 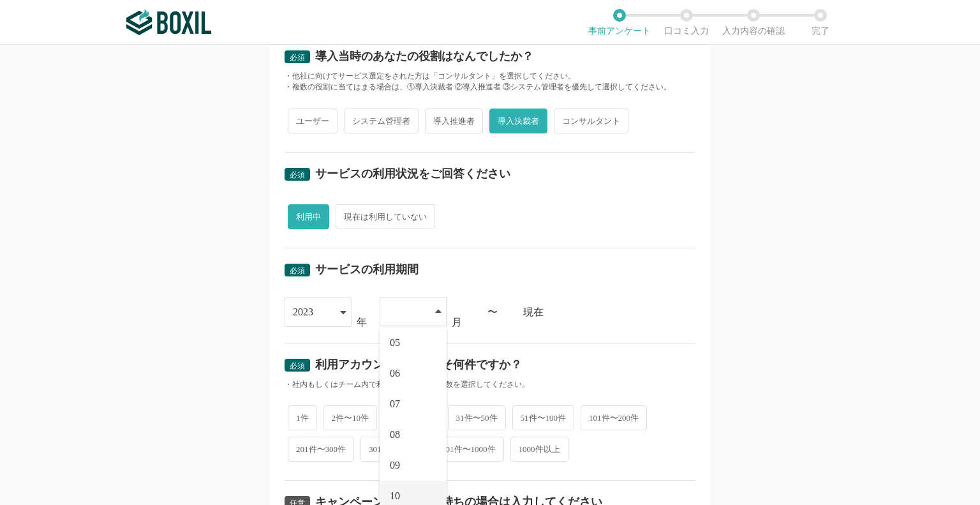 What do you see at coordinates (614, 417) in the screenshot?
I see `span: 101件〜200件` at bounding box center [614, 417].